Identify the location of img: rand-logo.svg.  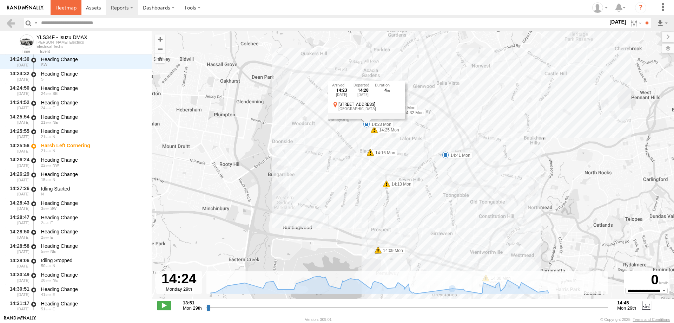
(25, 8).